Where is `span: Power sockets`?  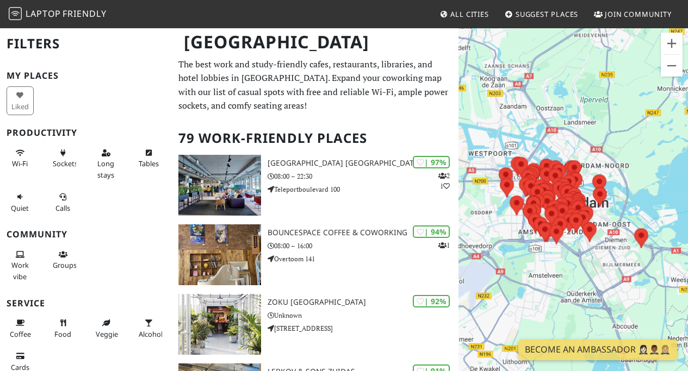
span: Power sockets is located at coordinates (65, 164).